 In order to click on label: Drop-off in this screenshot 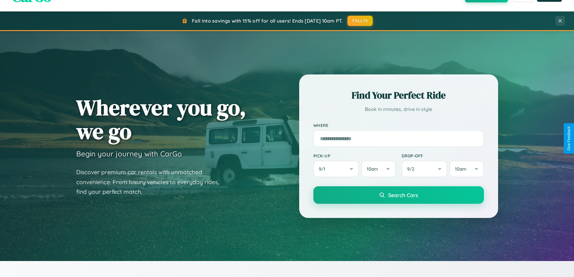, I will do `click(442, 155)`.